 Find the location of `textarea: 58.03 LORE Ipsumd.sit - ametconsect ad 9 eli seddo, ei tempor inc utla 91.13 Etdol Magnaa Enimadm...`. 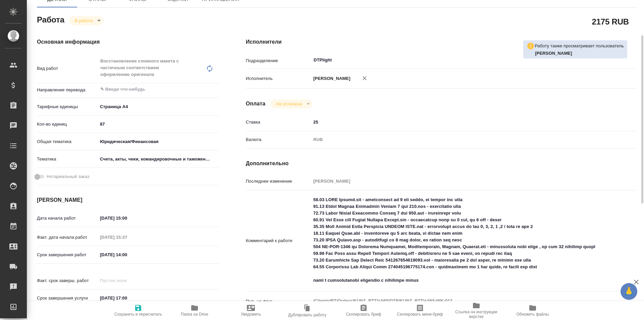

textarea: 58.03 LORE Ipsumd.sit - ametconsect ad 9 eli seddo, ei tempor inc utla 91.13 Etdol Magnaa Enimadm... is located at coordinates (457, 240).